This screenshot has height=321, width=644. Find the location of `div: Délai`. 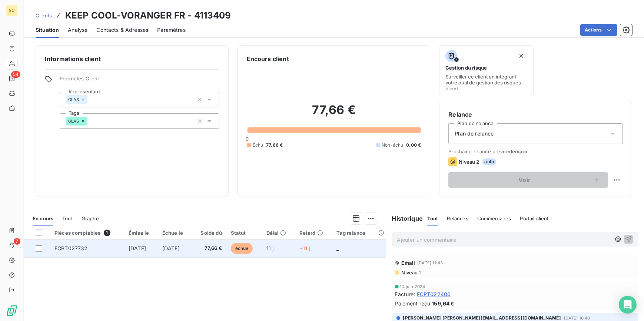

div: Délai is located at coordinates (278, 233).